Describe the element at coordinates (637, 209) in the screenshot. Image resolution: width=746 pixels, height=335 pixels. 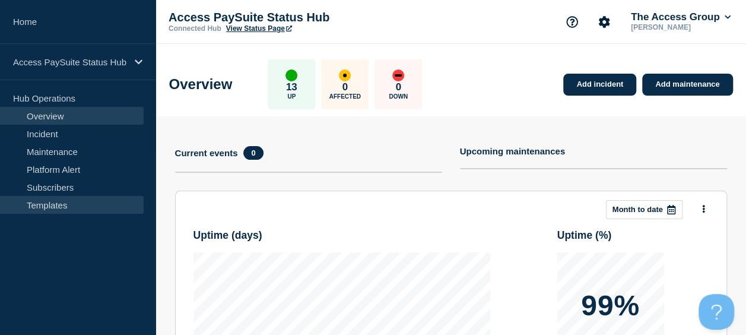
I see `p: Month to date` at that location.